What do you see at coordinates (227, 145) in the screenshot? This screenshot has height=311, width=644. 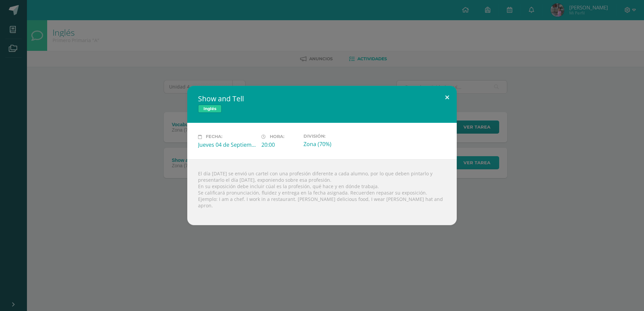 I see `div: Jueves 04 de Septiembre` at bounding box center [227, 145].